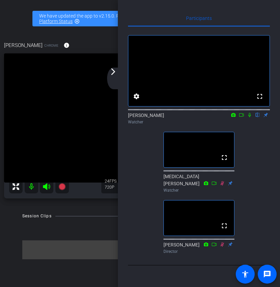 The width and height of the screenshot is (280, 287). What do you see at coordinates (199, 251) in the screenshot?
I see `div: Director` at bounding box center [199, 251].